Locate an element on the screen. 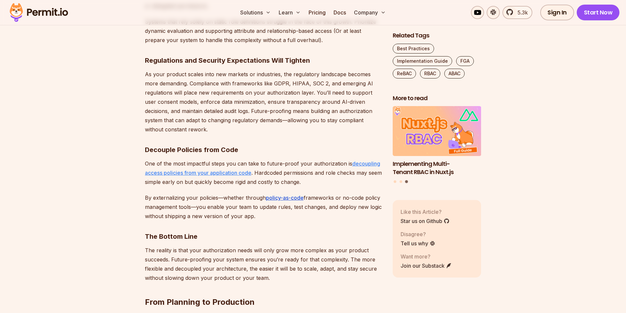 The image size is (626, 313). a: RBAC is located at coordinates (430, 74).